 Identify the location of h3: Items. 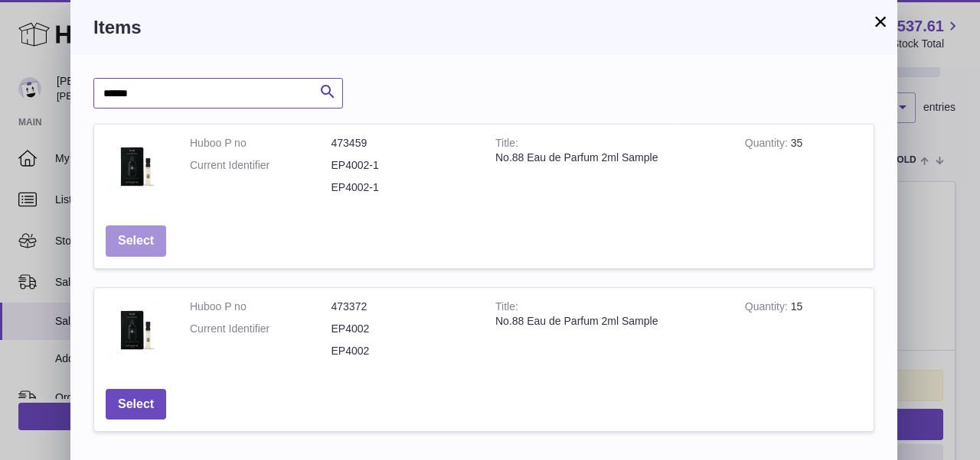
(483, 28).